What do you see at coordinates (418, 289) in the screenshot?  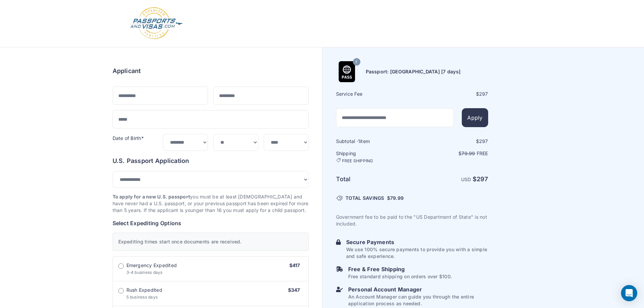 I see `h6: Personal Account Manager` at bounding box center [418, 289].